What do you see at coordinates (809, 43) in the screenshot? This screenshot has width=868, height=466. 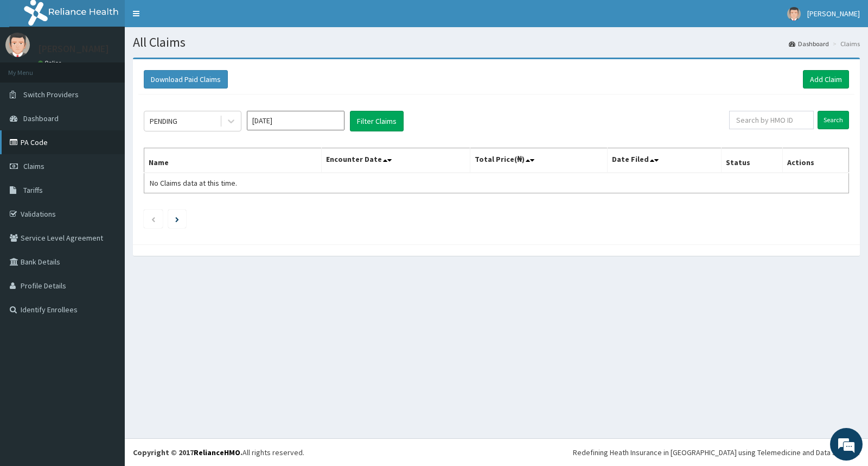 I see `a: Dashboard` at bounding box center [809, 43].